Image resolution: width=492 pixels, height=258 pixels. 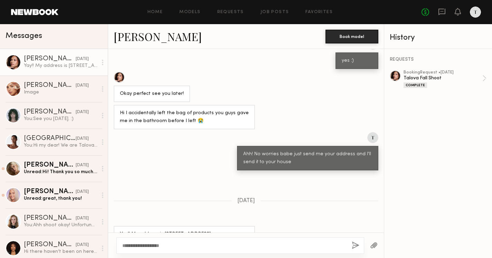 I want to click on div: yes :), so click(x=357, y=61).